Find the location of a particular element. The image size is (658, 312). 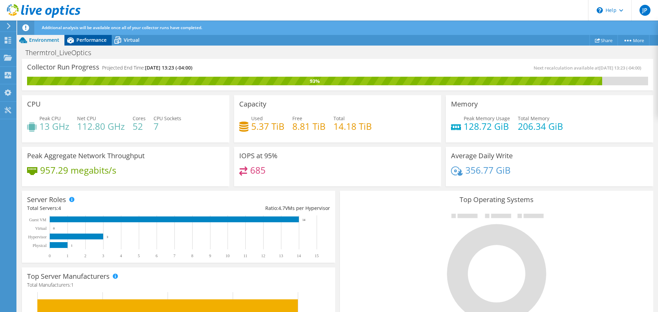

h3: Average Daily Write is located at coordinates (482, 156).